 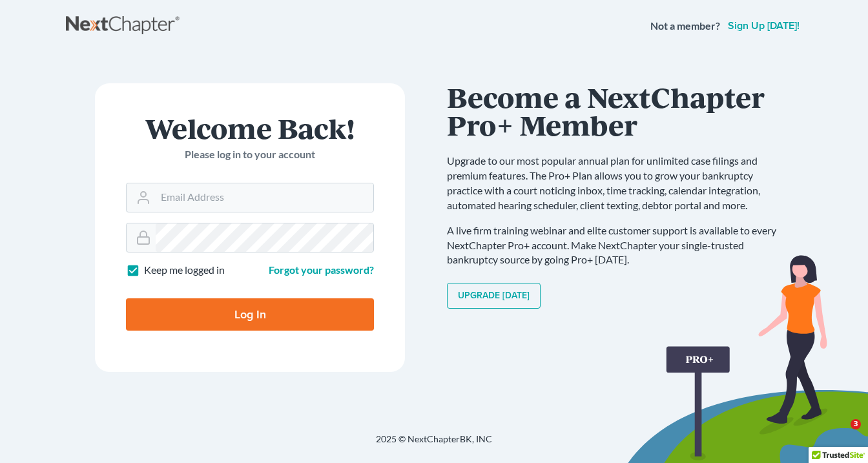 What do you see at coordinates (618, 245) in the screenshot?
I see `p: A live firm training webinar and elite customer support is available to every NextChapter Pro+ ac...` at bounding box center [618, 245].